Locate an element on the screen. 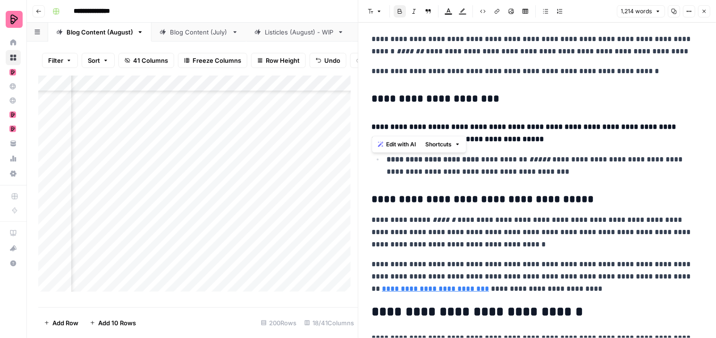 Image resolution: width=716 pixels, height=338 pixels. a: Your Data is located at coordinates (13, 144).